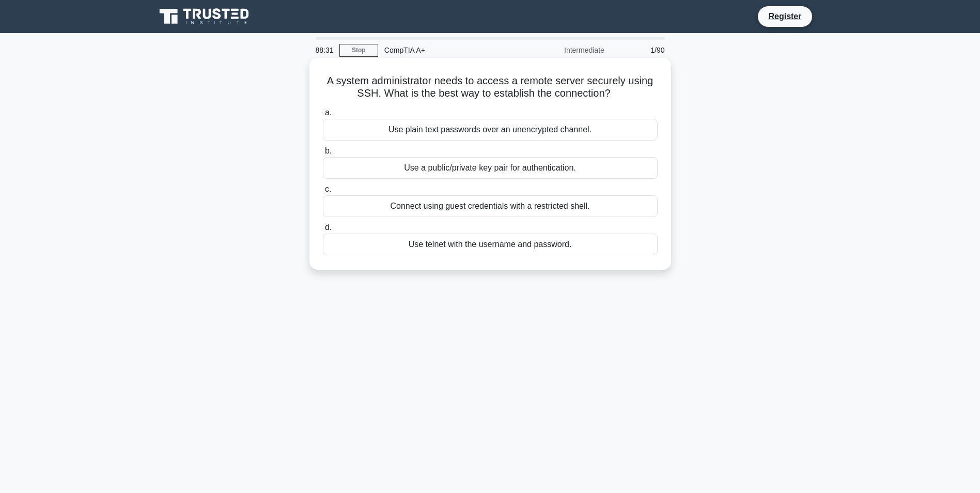 This screenshot has height=493, width=980. I want to click on div: Use telnet with the username and password., so click(490, 244).